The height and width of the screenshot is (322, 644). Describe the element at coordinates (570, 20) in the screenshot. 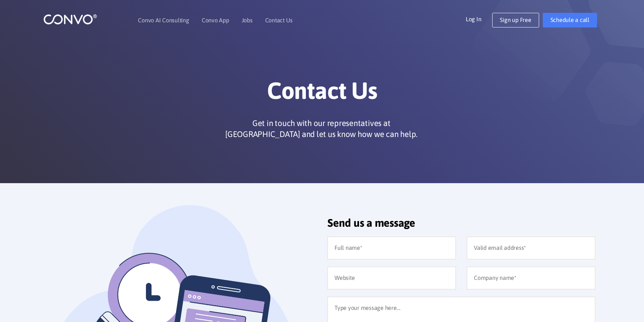

I see `a: Schedule a call` at that location.